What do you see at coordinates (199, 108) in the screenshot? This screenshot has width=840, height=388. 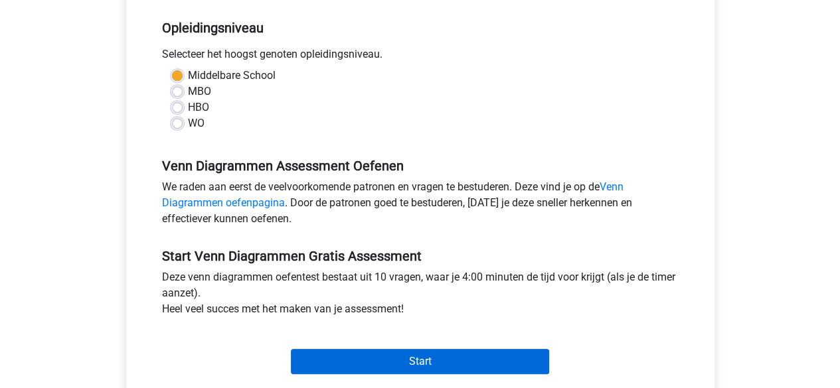 I see `label: HBO` at bounding box center [199, 108].